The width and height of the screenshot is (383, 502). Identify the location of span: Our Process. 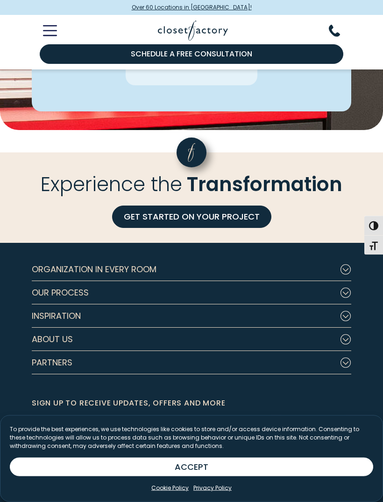
(60, 293).